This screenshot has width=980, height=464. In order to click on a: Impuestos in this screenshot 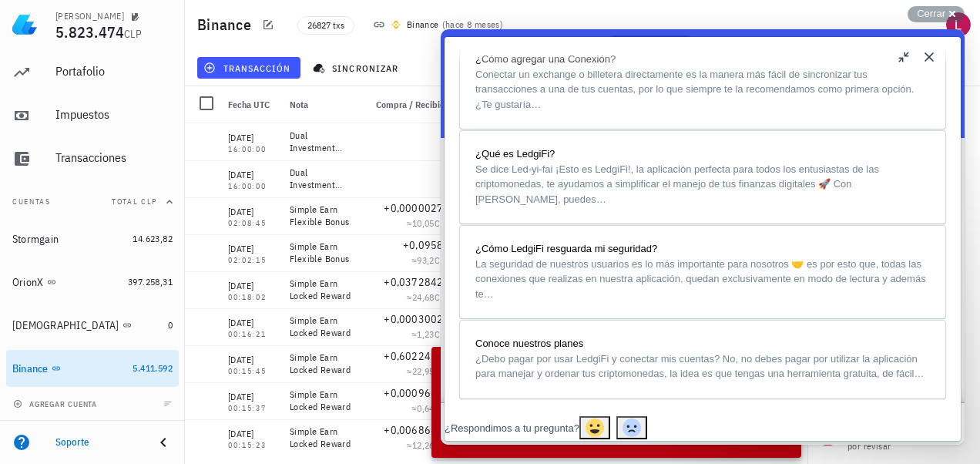, I will do `click(93, 115)`.